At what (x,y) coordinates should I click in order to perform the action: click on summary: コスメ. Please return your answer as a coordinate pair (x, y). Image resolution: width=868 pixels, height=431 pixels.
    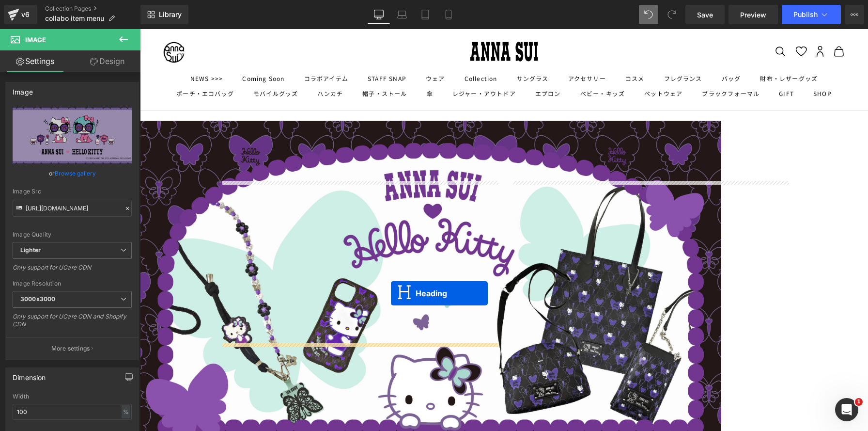
    Looking at the image, I should click on (495, 50).